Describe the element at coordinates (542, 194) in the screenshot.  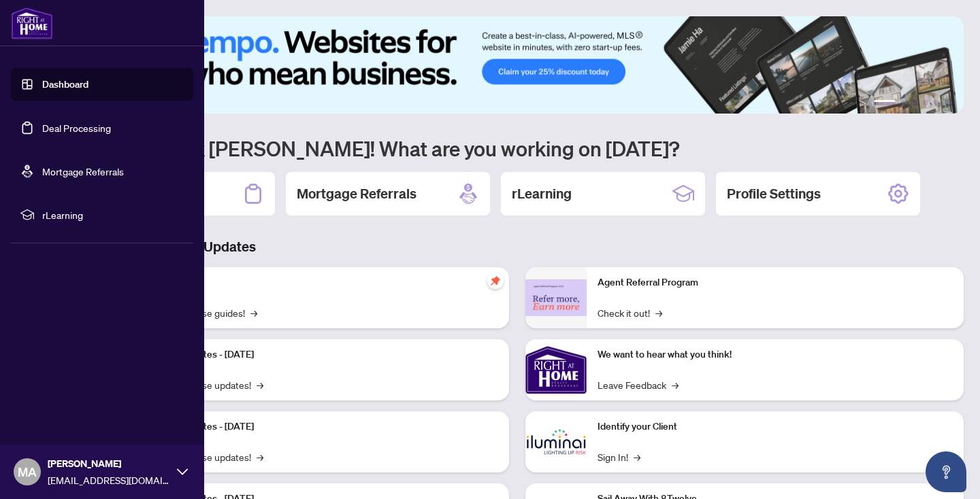
I see `h2: rLearning` at that location.